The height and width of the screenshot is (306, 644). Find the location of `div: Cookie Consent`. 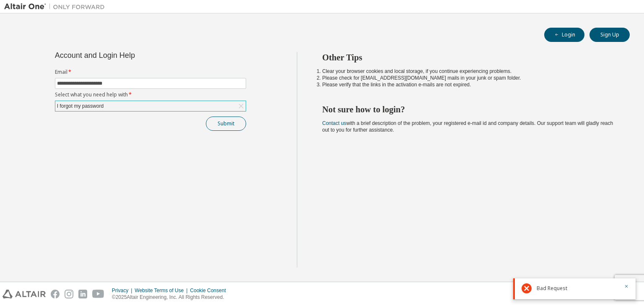

div: Cookie Consent is located at coordinates (210, 291).